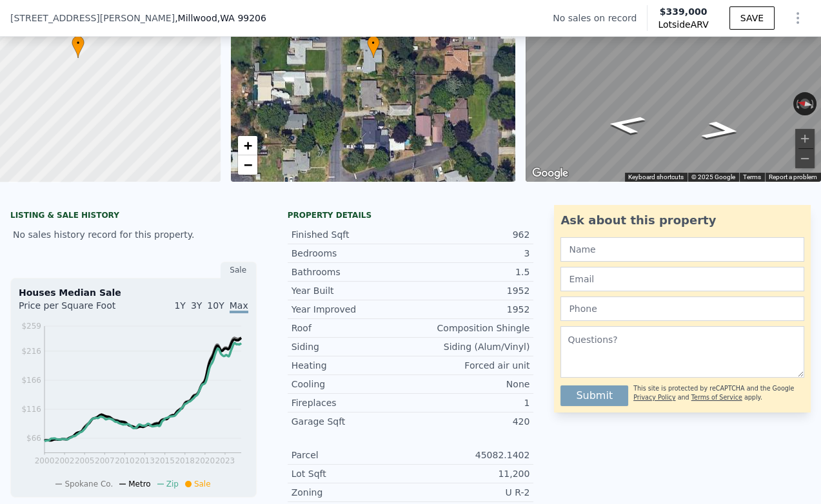  What do you see at coordinates (196, 306) in the screenshot?
I see `span: 3Y` at bounding box center [196, 306].